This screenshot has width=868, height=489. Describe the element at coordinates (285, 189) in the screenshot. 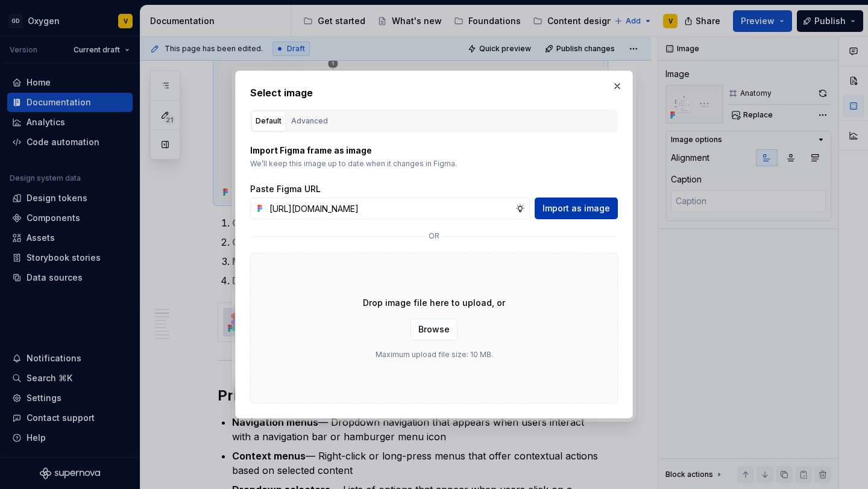

I see `label: Paste Figma URL` at that location.